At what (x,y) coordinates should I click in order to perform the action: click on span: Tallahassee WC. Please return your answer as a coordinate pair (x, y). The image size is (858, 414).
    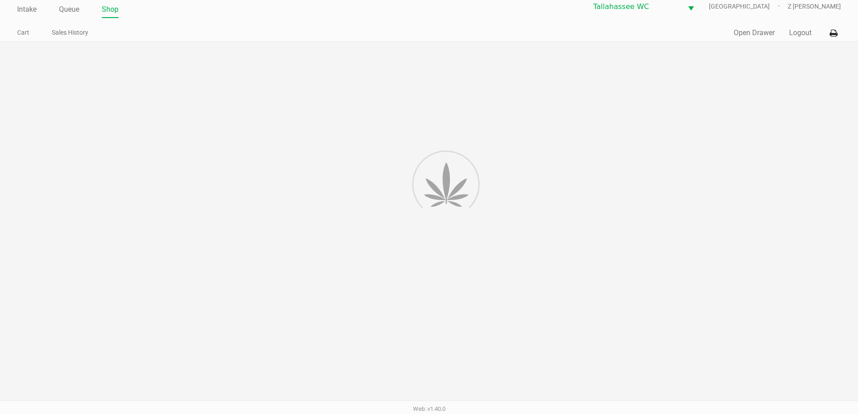
    Looking at the image, I should click on (635, 7).